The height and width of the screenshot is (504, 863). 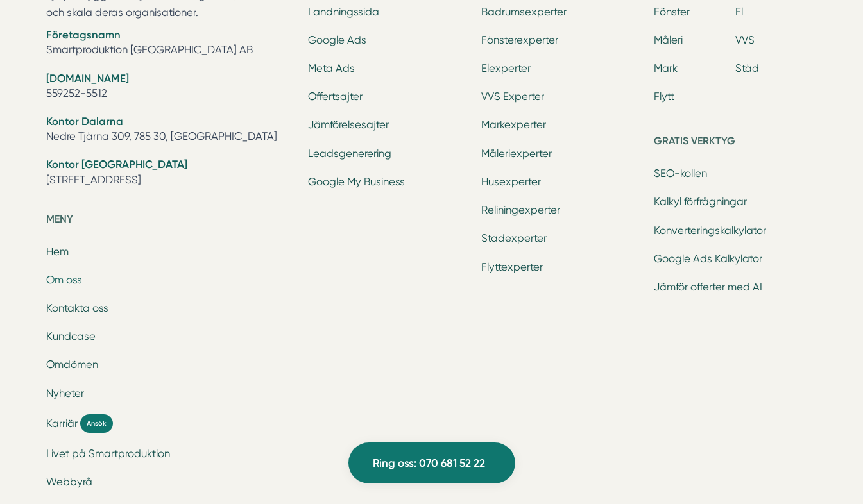 I want to click on span: Ring oss: 070 681 52 22, so click(x=429, y=463).